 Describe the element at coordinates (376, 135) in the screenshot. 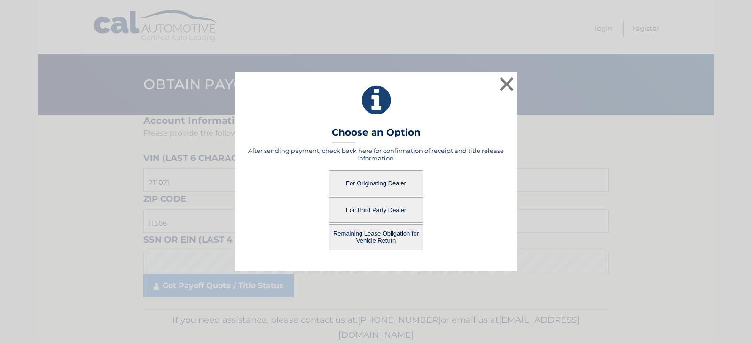

I see `h3: Choose an Option` at that location.